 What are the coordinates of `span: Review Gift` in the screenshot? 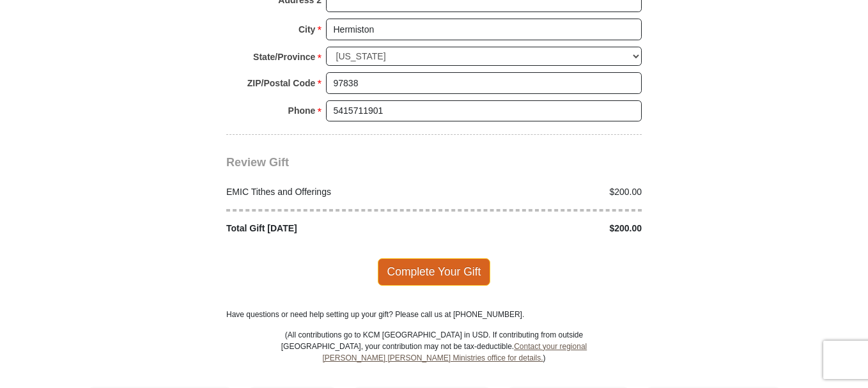 It's located at (257, 162).